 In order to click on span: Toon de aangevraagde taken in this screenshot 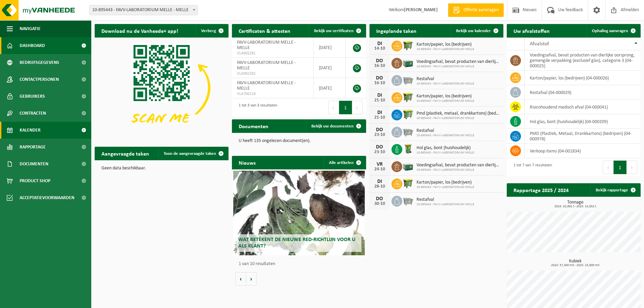, I will do `click(190, 153)`.